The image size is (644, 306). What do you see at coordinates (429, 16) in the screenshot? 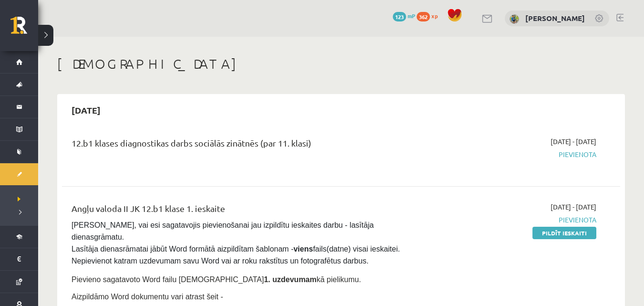
I see `a: 362 xp` at bounding box center [429, 16].